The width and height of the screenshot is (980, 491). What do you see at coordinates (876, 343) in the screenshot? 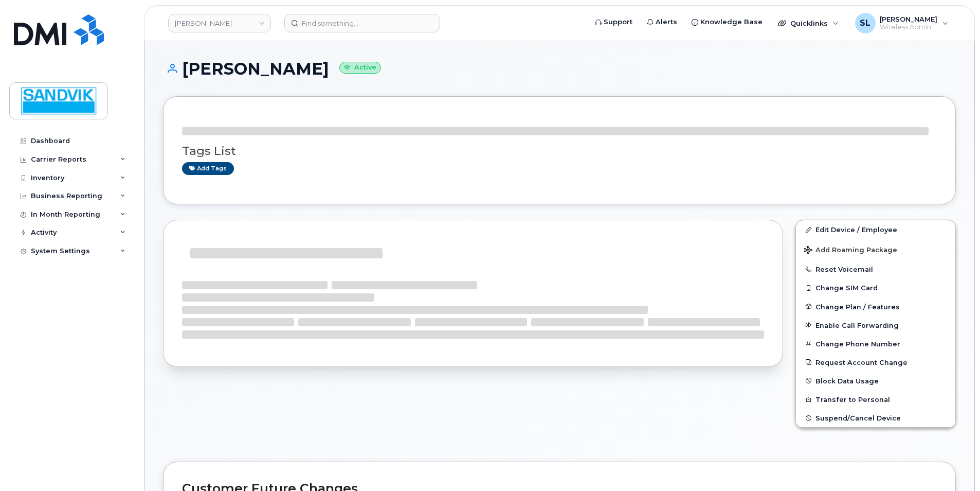
I see `button: Change Phone Number` at bounding box center [876, 343].